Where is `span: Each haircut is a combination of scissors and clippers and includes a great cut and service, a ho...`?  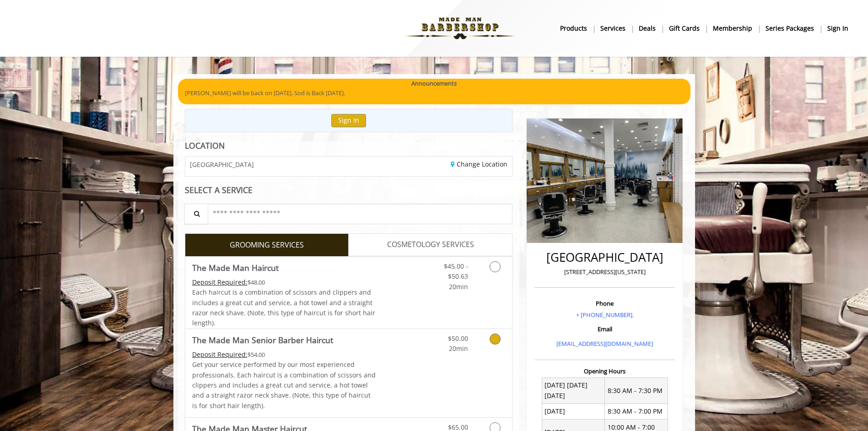
span: Each haircut is a combination of scissors and clippers and includes a great cut and service, a ho... is located at coordinates (284, 307).